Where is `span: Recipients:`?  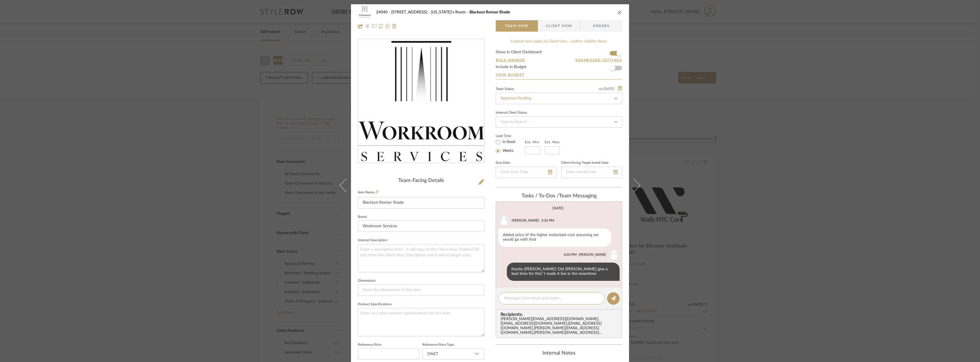 span: Recipients: is located at coordinates (560, 314).